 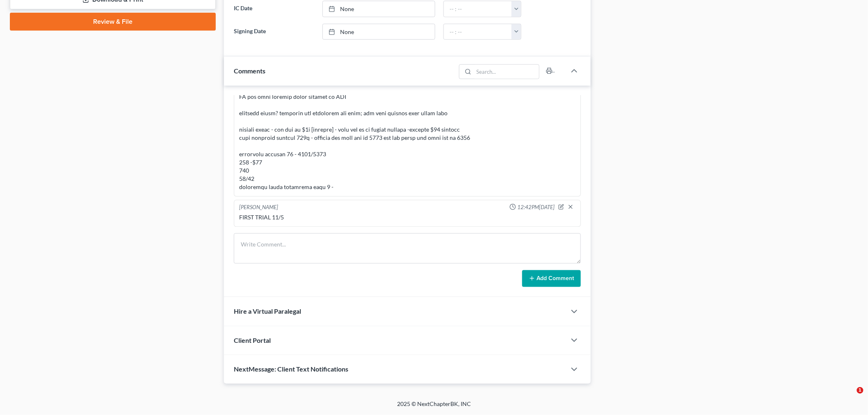 I want to click on input: Search..., so click(x=506, y=72).